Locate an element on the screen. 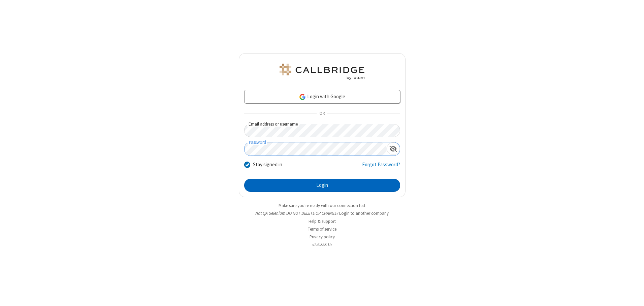 The height and width of the screenshot is (306, 644). label: Stay signed in is located at coordinates (268, 164).